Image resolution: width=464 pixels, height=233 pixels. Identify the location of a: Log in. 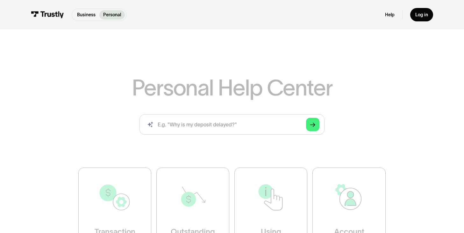
(422, 15).